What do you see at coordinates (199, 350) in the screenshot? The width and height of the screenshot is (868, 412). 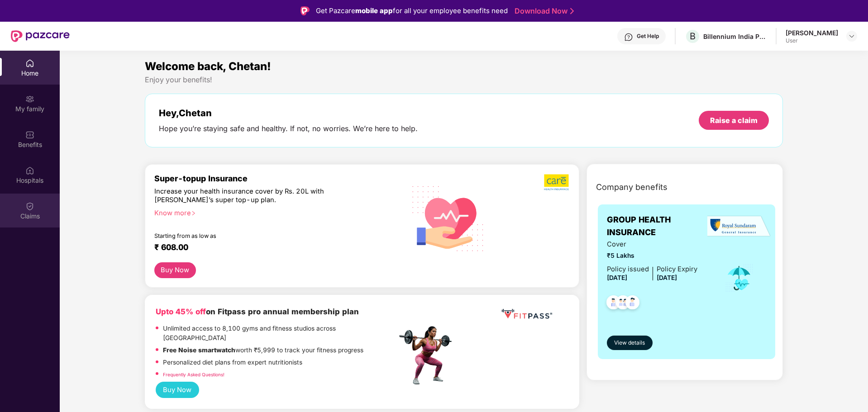 I see `strong: Free Noise smartwatch` at bounding box center [199, 350].